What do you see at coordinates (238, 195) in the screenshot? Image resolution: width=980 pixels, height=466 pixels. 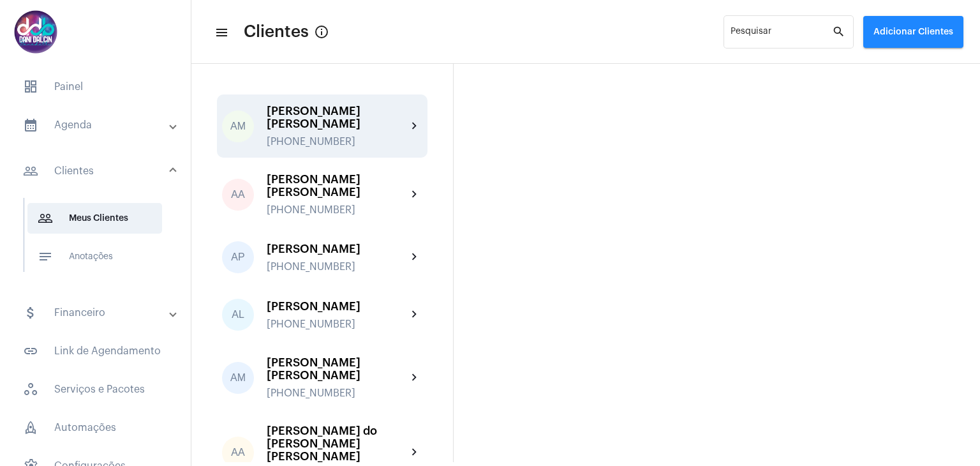 I see `div: AA` at bounding box center [238, 195].